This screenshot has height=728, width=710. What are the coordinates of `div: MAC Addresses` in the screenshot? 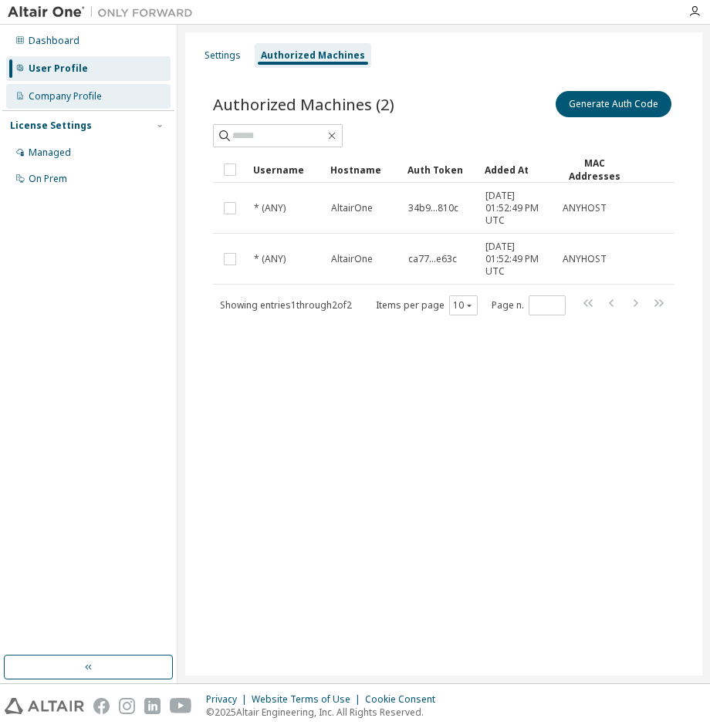 It's located at (594, 170).